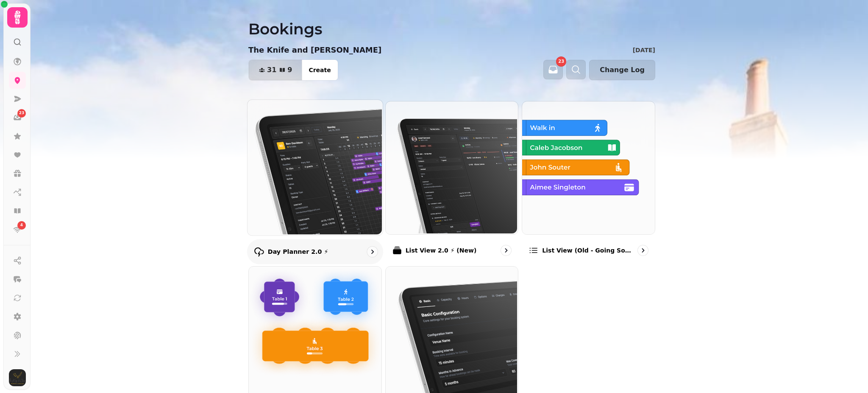 This screenshot has height=393, width=868. I want to click on button: Change Log, so click(622, 70).